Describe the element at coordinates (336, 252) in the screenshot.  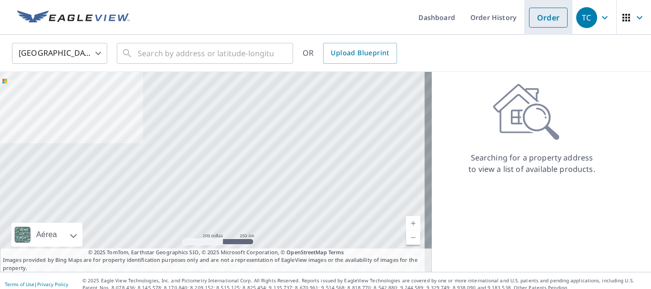
I see `a: Terms` at that location.